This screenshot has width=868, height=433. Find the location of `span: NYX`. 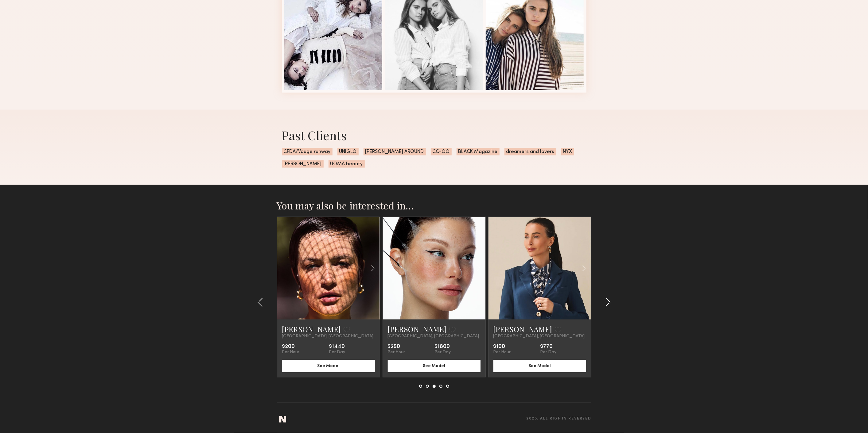

span: NYX is located at coordinates (568, 152).